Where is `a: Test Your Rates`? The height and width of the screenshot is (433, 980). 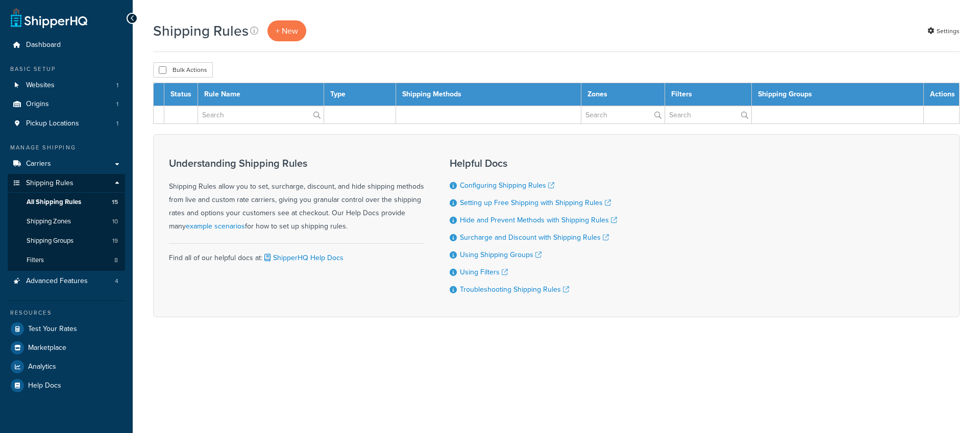
a: Test Your Rates is located at coordinates (67, 329).